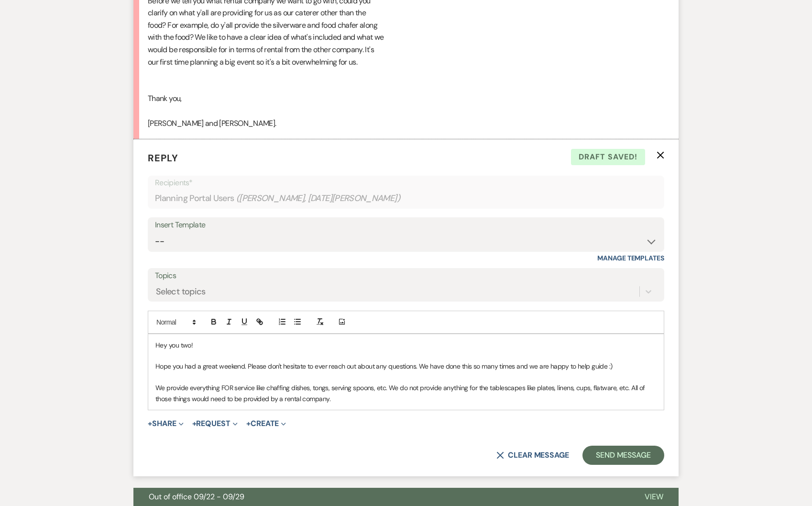 The height and width of the screenshot is (506, 812). Describe the element at coordinates (631, 258) in the screenshot. I see `a: Manage Templates` at that location.